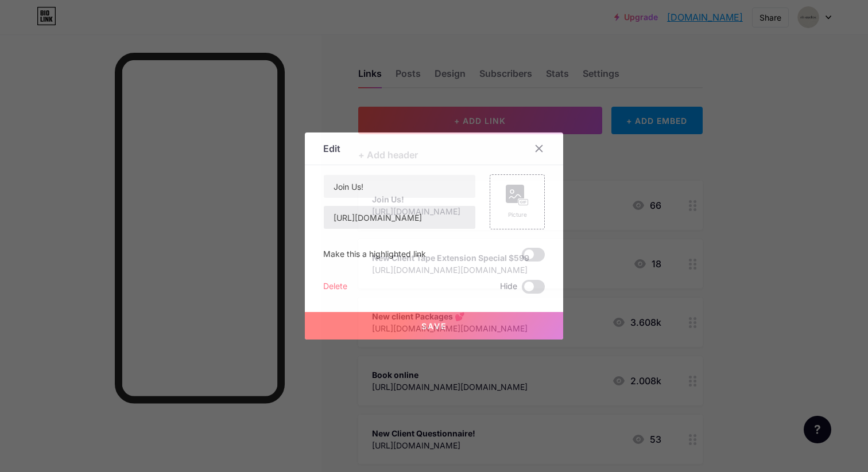  Describe the element at coordinates (434, 326) in the screenshot. I see `span: Save` at that location.